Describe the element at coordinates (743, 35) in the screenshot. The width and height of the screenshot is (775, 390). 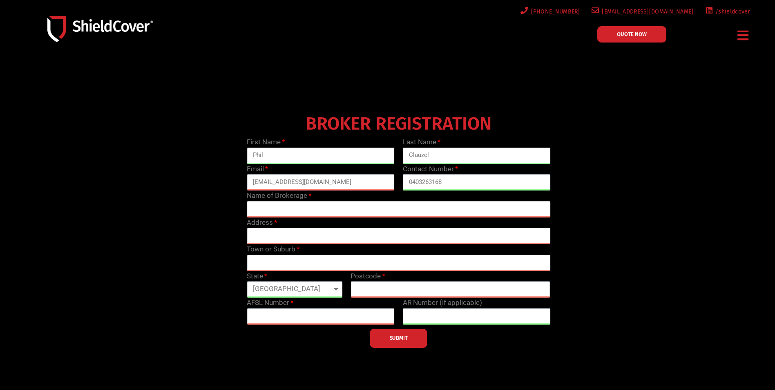
I see `div: Menu Toggle` at that location.